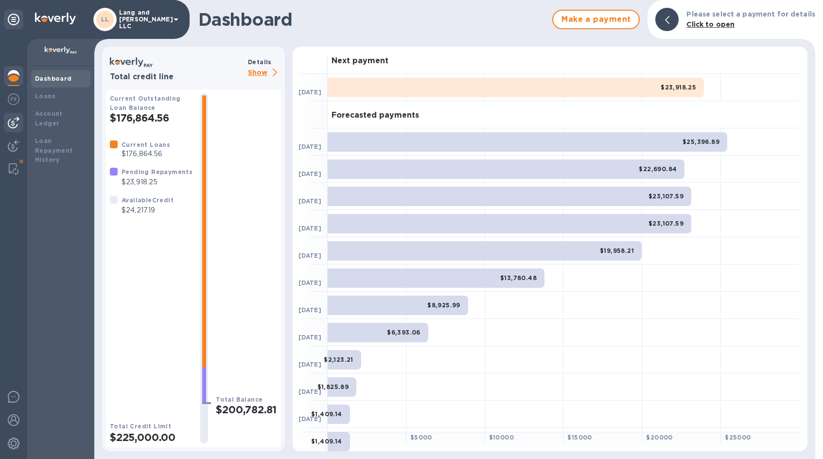 The image size is (823, 459). Describe the element at coordinates (146, 154) in the screenshot. I see `p: $176,864.56` at that location.